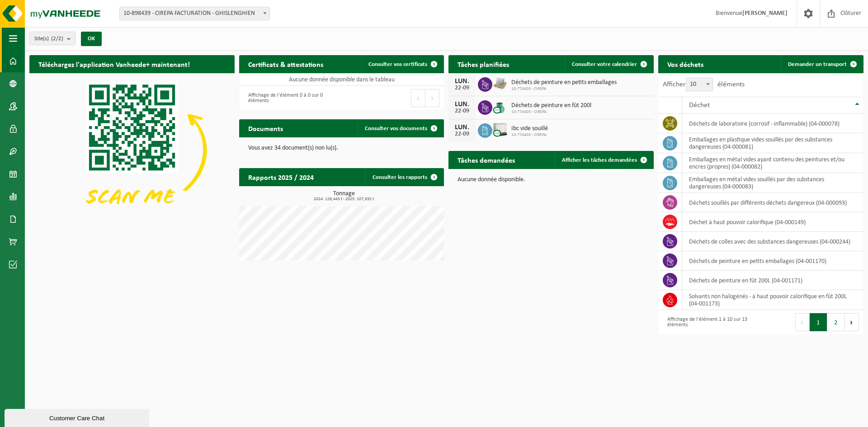 Image resolution: width=868 pixels, height=427 pixels. Describe the element at coordinates (709, 322) in the screenshot. I see `div: Affichage de l'élément 1 à 10 sur 13 éléments` at that location.